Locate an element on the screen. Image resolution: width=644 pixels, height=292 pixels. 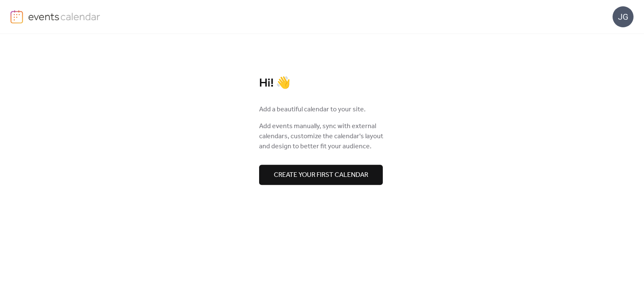
div: Hi! 👋 is located at coordinates (322, 83).